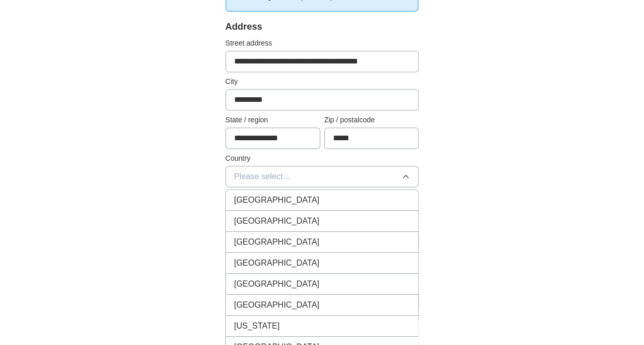 Image resolution: width=644 pixels, height=345 pixels. Describe the element at coordinates (273, 120) in the screenshot. I see `label: State / region` at that location.